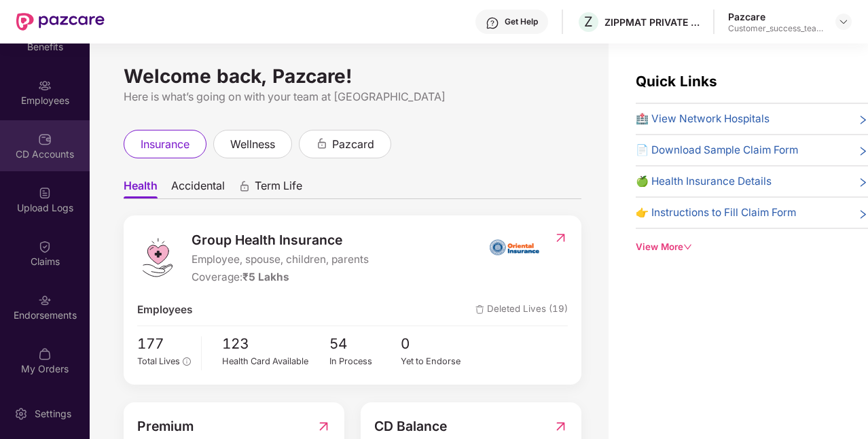 The image size is (868, 439). Describe the element at coordinates (437, 361) in the screenshot. I see `div: Yet to Endorse` at that location.